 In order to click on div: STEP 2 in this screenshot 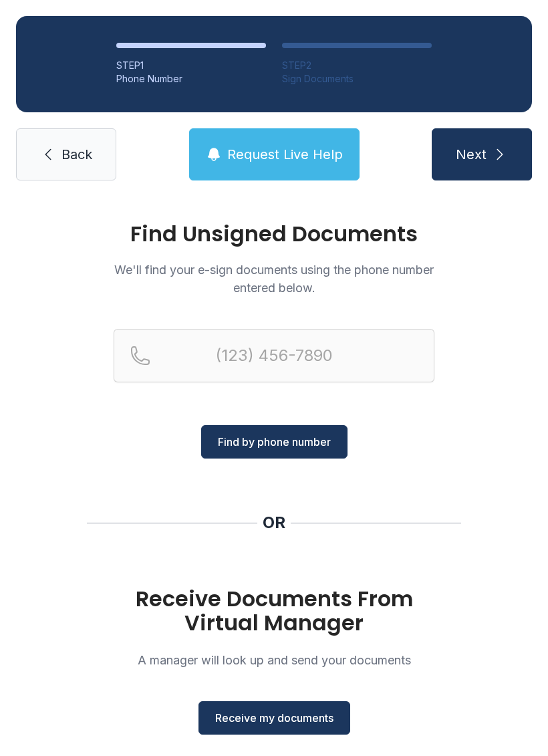, I will do `click(357, 66)`.